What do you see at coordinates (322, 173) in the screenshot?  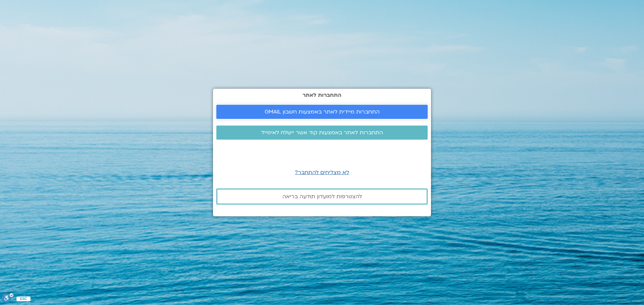 I see `a: לא מצליחים להתחבר?` at bounding box center [322, 173].